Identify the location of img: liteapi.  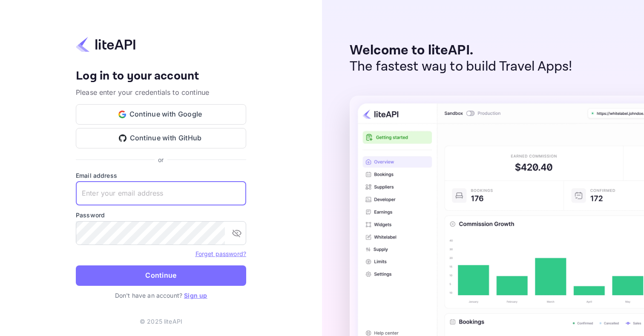
(106, 44).